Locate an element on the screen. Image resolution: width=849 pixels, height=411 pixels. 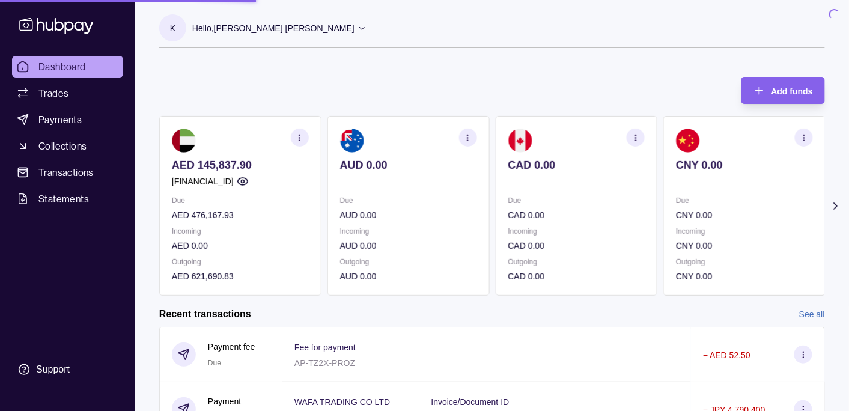
span: Collections is located at coordinates (63, 146).